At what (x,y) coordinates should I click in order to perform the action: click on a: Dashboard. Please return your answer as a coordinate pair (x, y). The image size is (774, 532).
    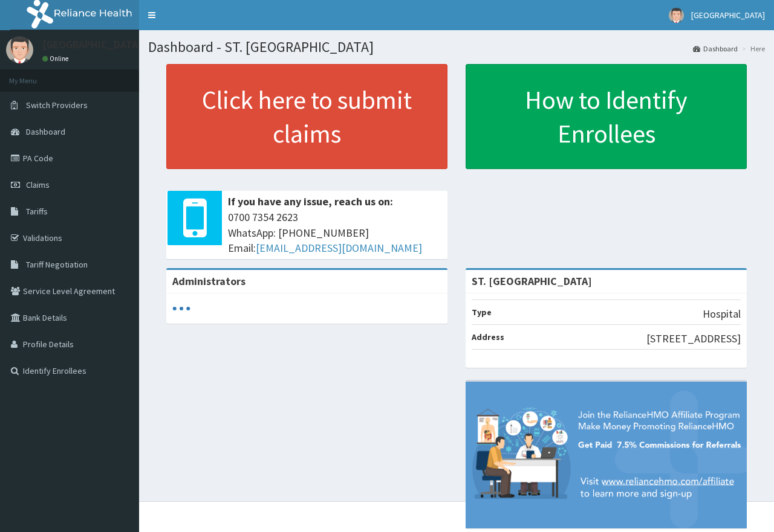
    Looking at the image, I should click on (715, 48).